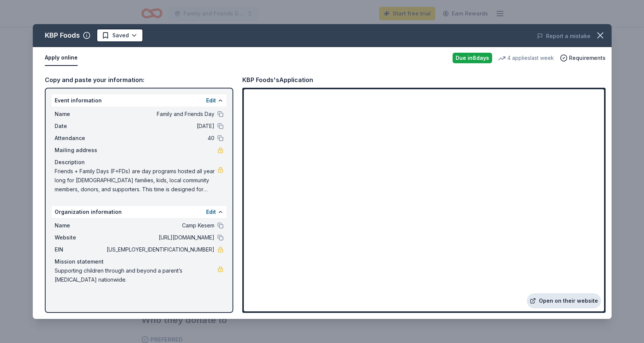 This screenshot has height=343, width=644. What do you see at coordinates (526, 58) in the screenshot?
I see `div: 4 applies last week` at bounding box center [526, 58].